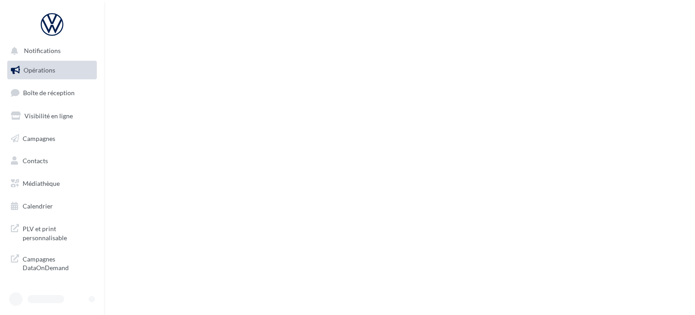 The width and height of the screenshot is (695, 315). What do you see at coordinates (52, 206) in the screenshot?
I see `a: Calendrier` at bounding box center [52, 206].